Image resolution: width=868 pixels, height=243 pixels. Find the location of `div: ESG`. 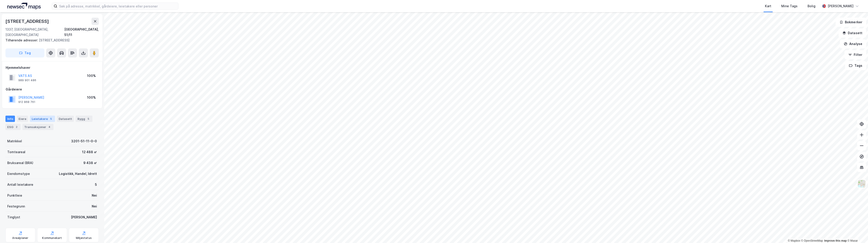

div: ESG is located at coordinates (13, 127).